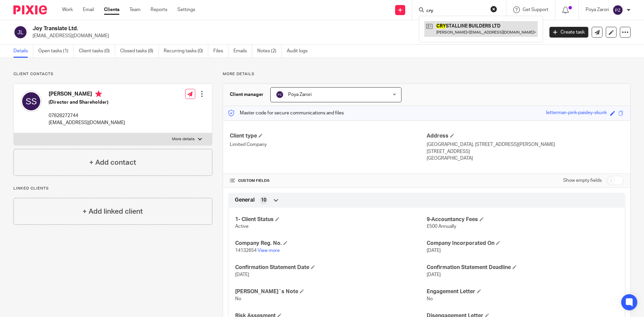 The width and height of the screenshot is (644, 317). I want to click on a: Email, so click(88, 10).